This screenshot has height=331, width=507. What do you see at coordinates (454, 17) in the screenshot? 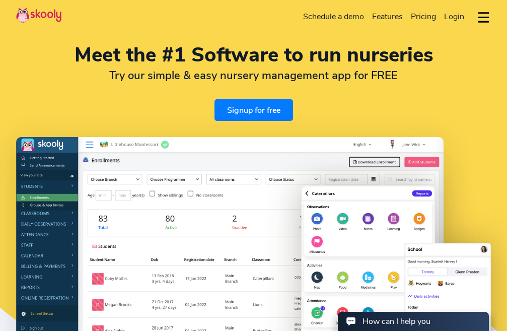
I see `a: Login` at bounding box center [454, 17].